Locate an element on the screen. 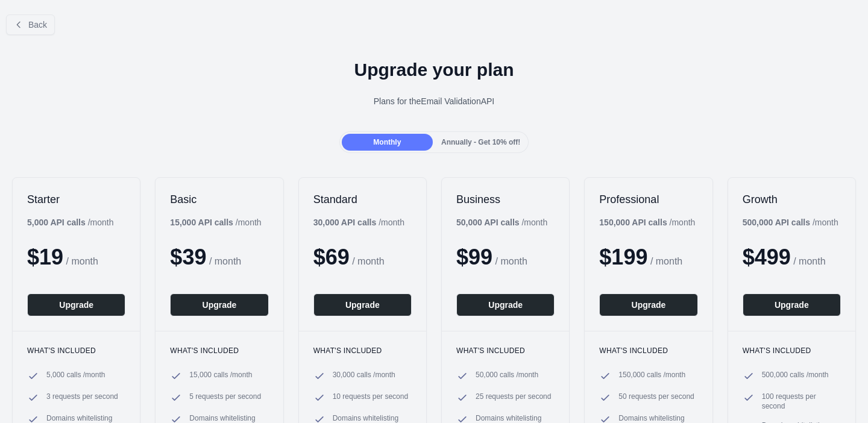  b: 150,000 API calls is located at coordinates (633, 222).